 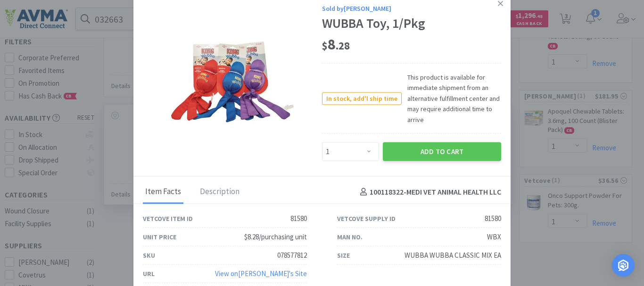 I want to click on div: Item Facts, so click(x=163, y=192).